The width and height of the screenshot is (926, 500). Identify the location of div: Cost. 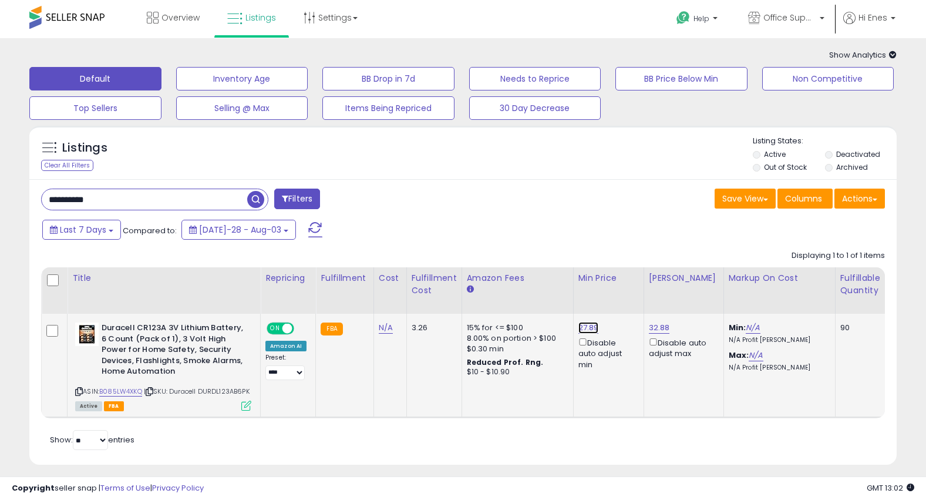
(390, 278).